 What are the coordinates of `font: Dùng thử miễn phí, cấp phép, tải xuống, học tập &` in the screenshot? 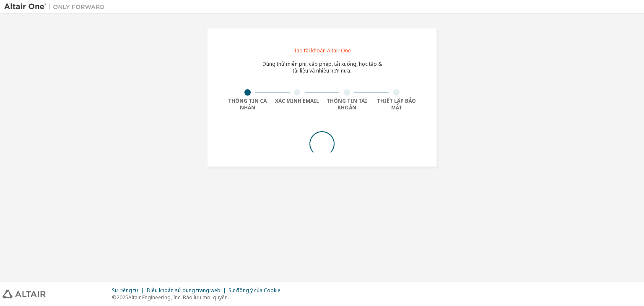 It's located at (322, 64).